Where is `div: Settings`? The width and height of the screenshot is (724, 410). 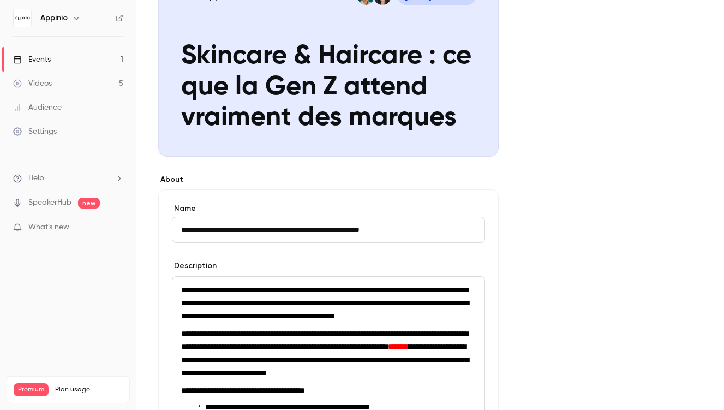 div: Settings is located at coordinates (35, 132).